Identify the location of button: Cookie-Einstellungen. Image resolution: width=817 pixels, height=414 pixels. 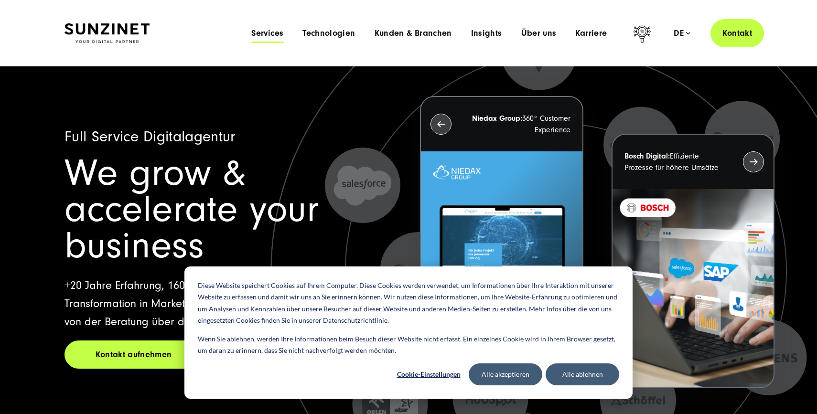
(429, 375).